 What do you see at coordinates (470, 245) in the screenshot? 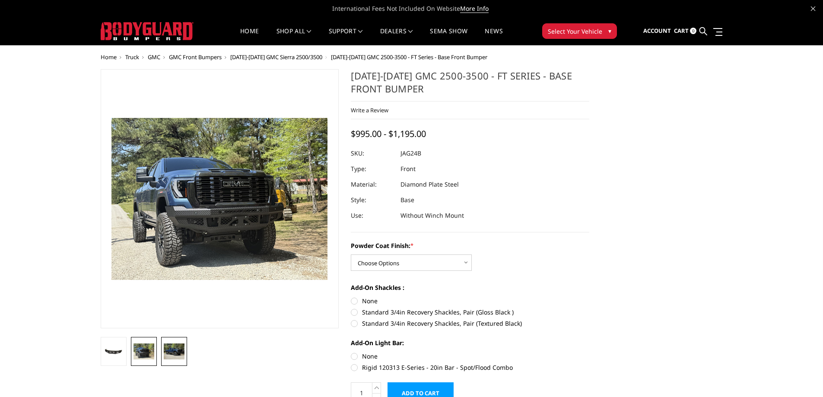
I see `label: Powder Coat Finish:` at bounding box center [470, 245].